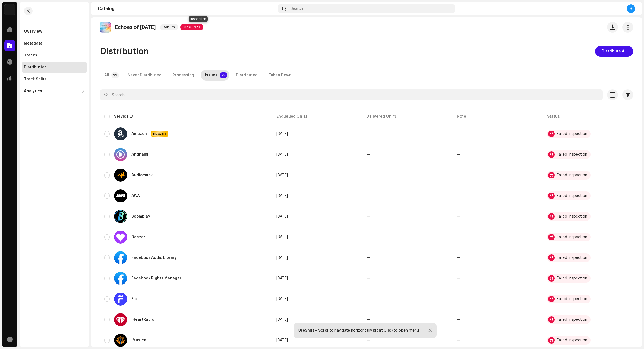 This screenshot has height=349, width=644. What do you see at coordinates (36, 67) in the screenshot?
I see `div: Distribution` at bounding box center [36, 67].